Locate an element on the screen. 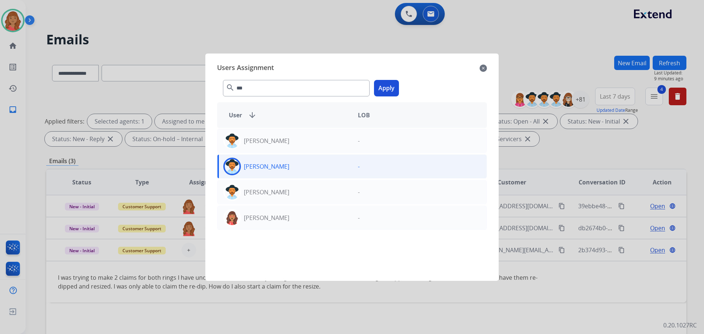  div: User is located at coordinates (287, 115).